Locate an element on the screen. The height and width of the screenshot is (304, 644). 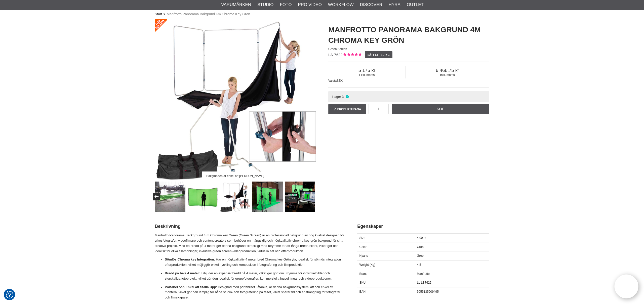
a: Studio is located at coordinates (265, 5).